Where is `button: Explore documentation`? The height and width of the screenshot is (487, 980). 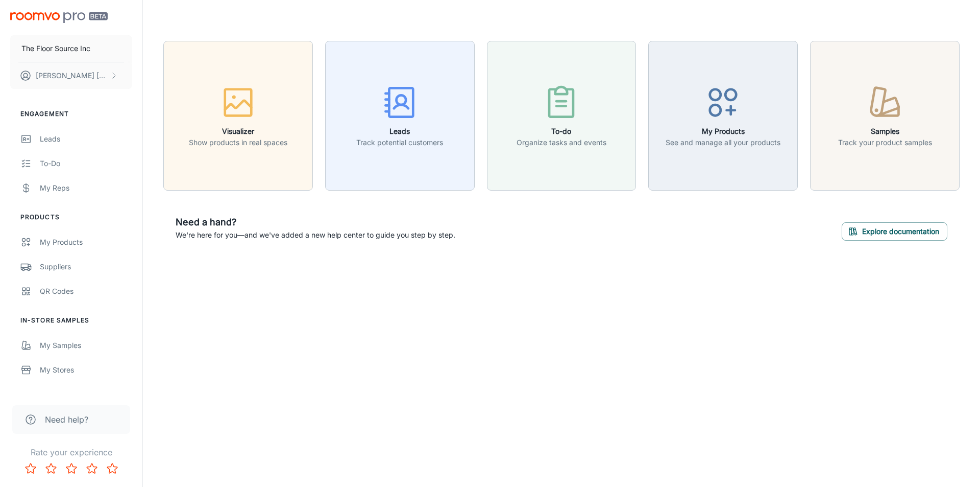 button: Explore documentation is located at coordinates (895, 231).